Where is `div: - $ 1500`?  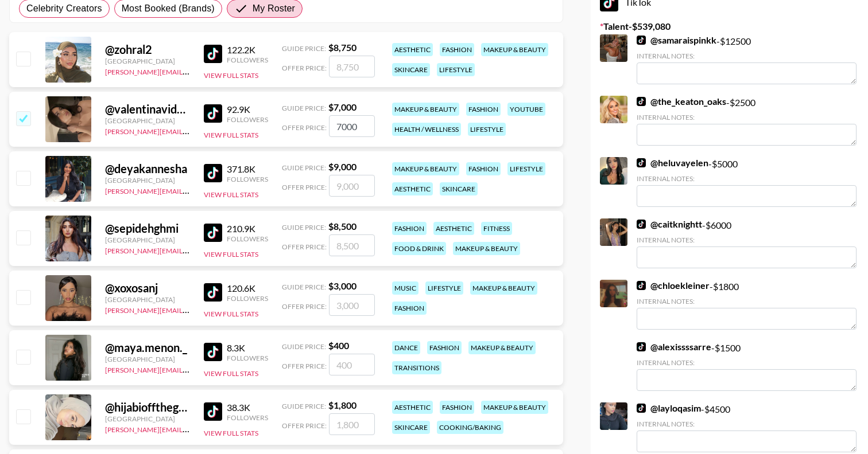 div: - $ 1500 is located at coordinates (746, 366).